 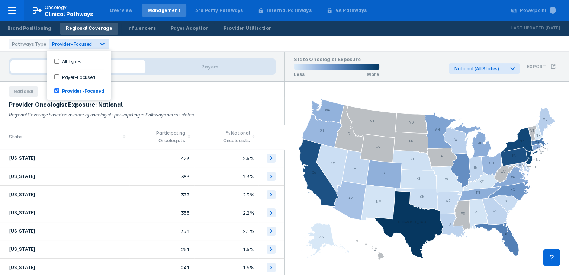 I want to click on p: Oncology, so click(x=56, y=7).